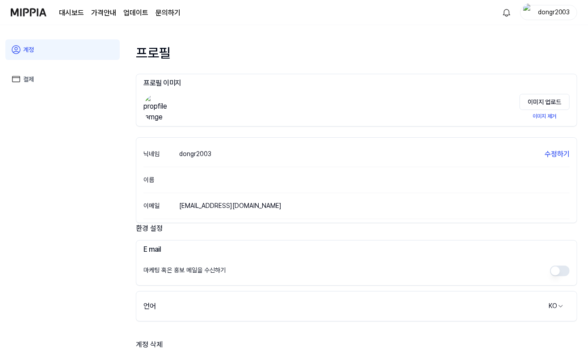 The width and height of the screenshot is (588, 351). What do you see at coordinates (557, 154) in the screenshot?
I see `button: 수정하기` at bounding box center [557, 154].